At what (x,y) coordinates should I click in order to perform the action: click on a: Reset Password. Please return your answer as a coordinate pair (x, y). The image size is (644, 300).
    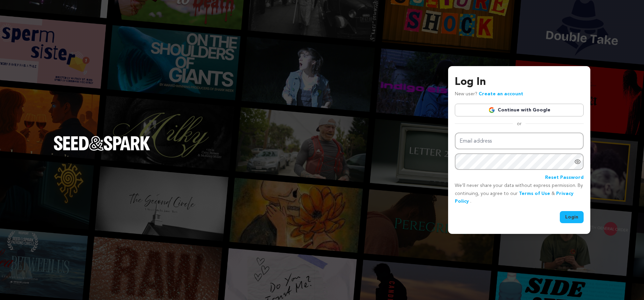
    Looking at the image, I should click on (564, 178).